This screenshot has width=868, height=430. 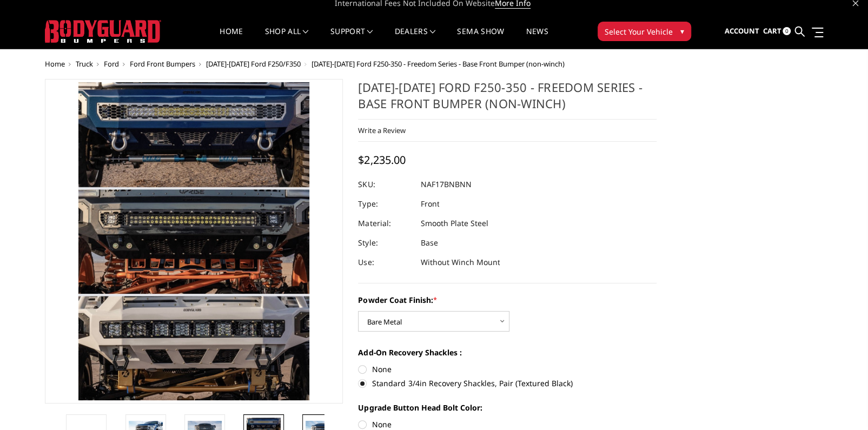 What do you see at coordinates (772, 31) in the screenshot?
I see `span: Cart` at bounding box center [772, 31].